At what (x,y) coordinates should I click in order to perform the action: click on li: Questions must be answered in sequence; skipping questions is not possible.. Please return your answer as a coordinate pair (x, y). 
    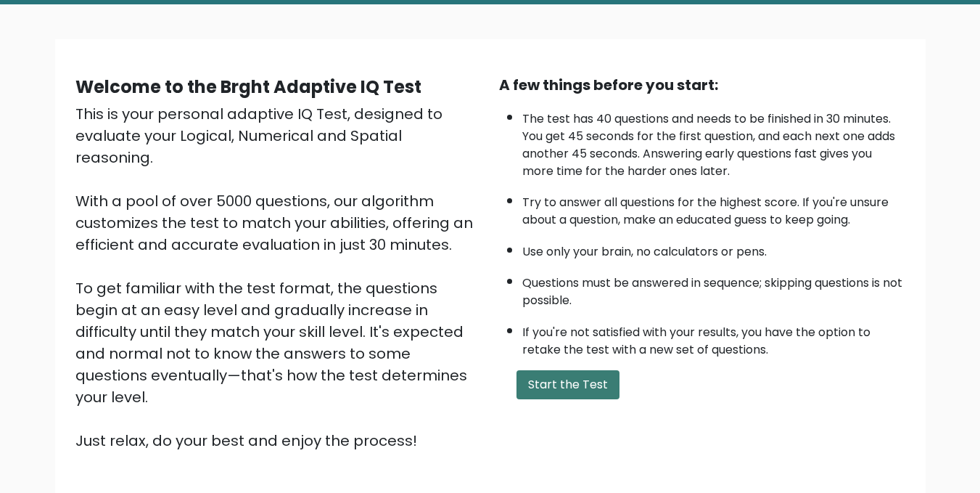
    Looking at the image, I should click on (714, 288).